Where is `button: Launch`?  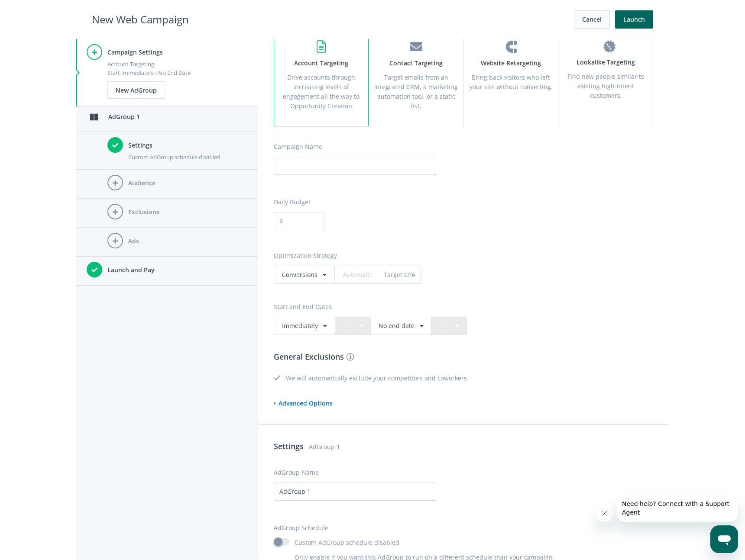 button: Launch is located at coordinates (634, 19).